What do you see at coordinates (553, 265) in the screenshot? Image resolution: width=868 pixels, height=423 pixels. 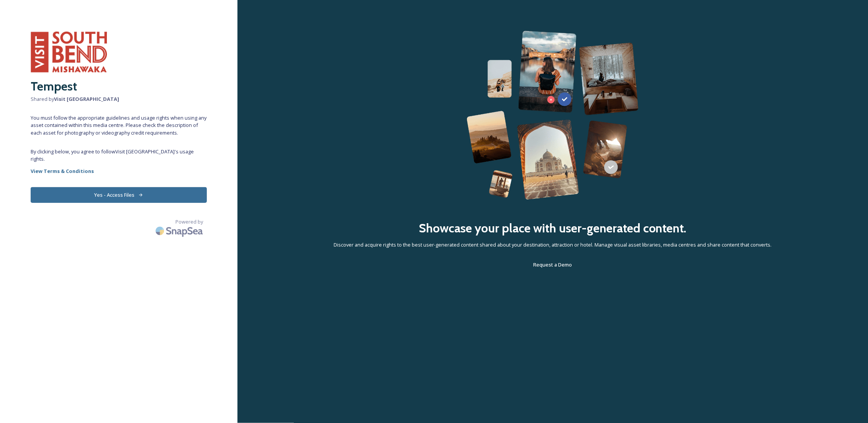 I see `a: Request a Demo` at bounding box center [553, 265].